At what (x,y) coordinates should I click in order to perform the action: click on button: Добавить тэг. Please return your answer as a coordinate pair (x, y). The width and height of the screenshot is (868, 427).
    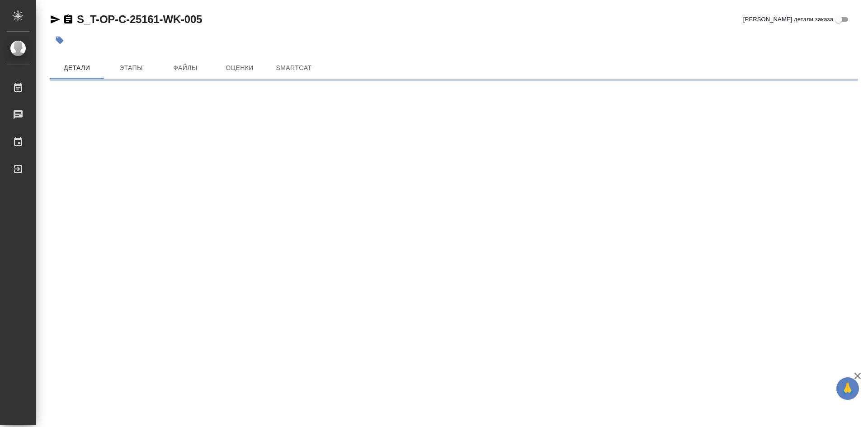
    Looking at the image, I should click on (60, 40).